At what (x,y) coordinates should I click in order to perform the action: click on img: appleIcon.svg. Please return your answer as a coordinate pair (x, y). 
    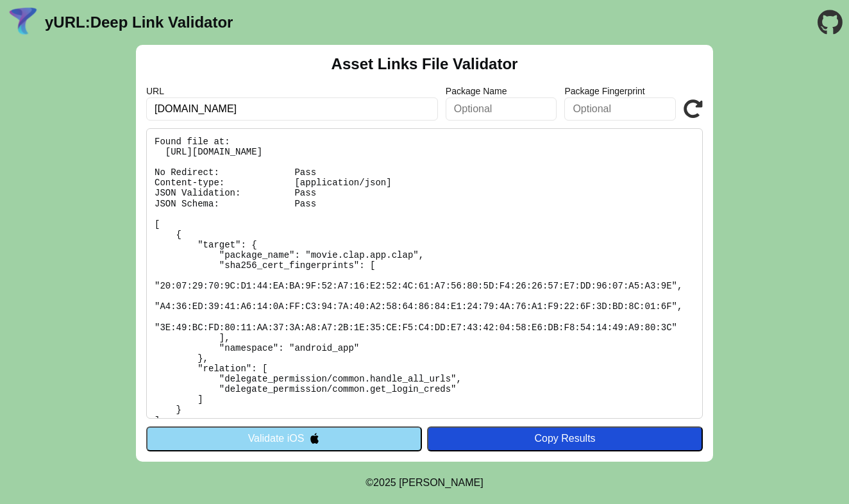
    Looking at the image, I should click on (314, 438).